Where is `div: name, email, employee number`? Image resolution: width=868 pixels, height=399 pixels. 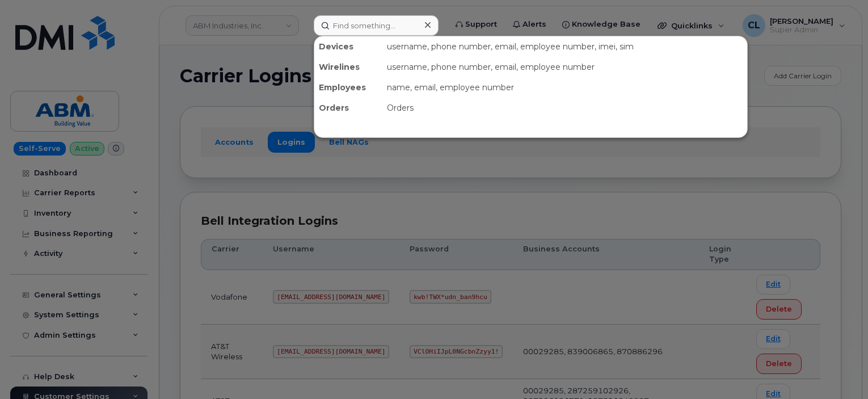
div: name, email, employee number is located at coordinates (565, 87).